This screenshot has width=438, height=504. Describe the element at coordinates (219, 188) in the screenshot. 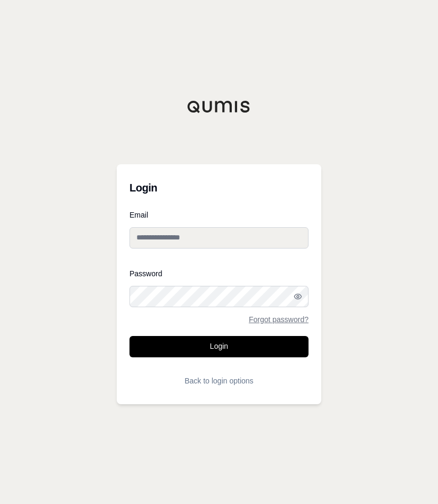

I see `h3: Login` at that location.